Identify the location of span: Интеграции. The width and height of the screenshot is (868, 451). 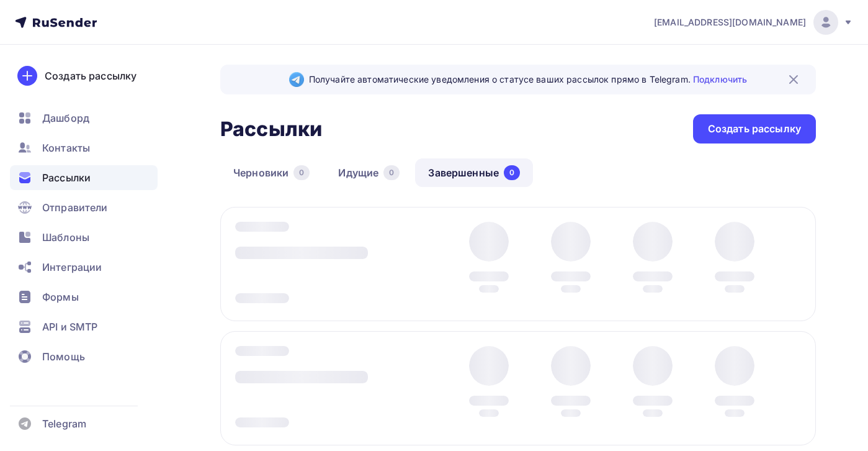
(72, 267).